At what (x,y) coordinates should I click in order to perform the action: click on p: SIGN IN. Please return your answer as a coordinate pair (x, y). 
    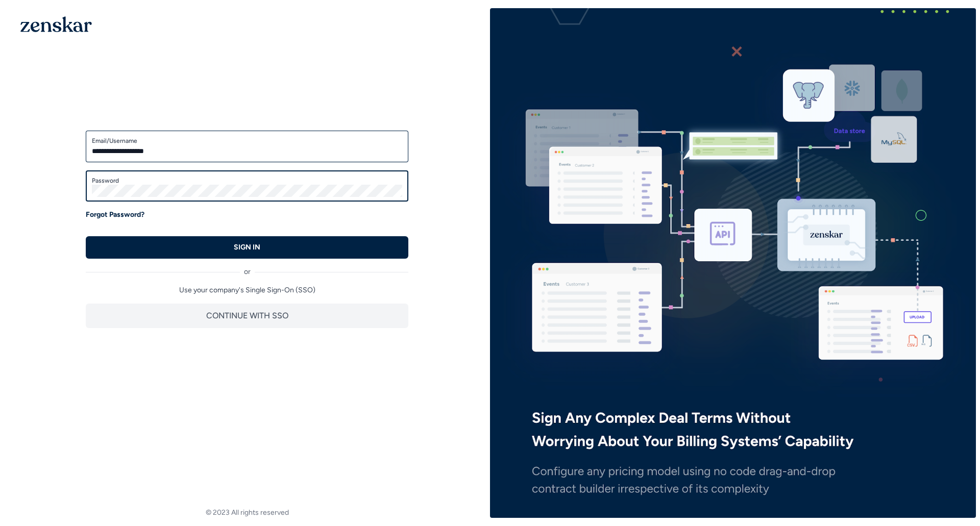
    Looking at the image, I should click on (247, 248).